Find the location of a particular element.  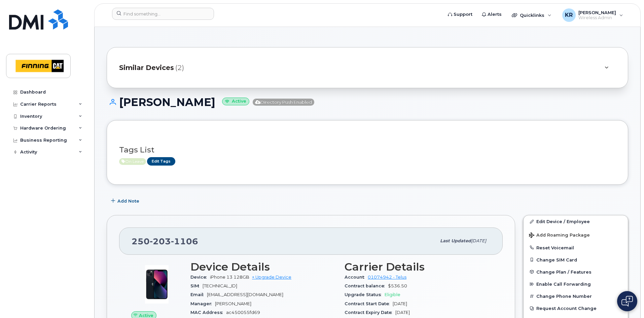

span: Similar Devices is located at coordinates (146, 67).